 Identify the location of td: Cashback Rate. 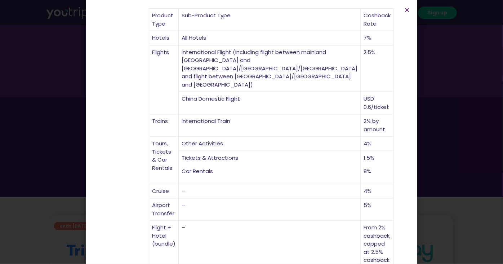
(377, 20).